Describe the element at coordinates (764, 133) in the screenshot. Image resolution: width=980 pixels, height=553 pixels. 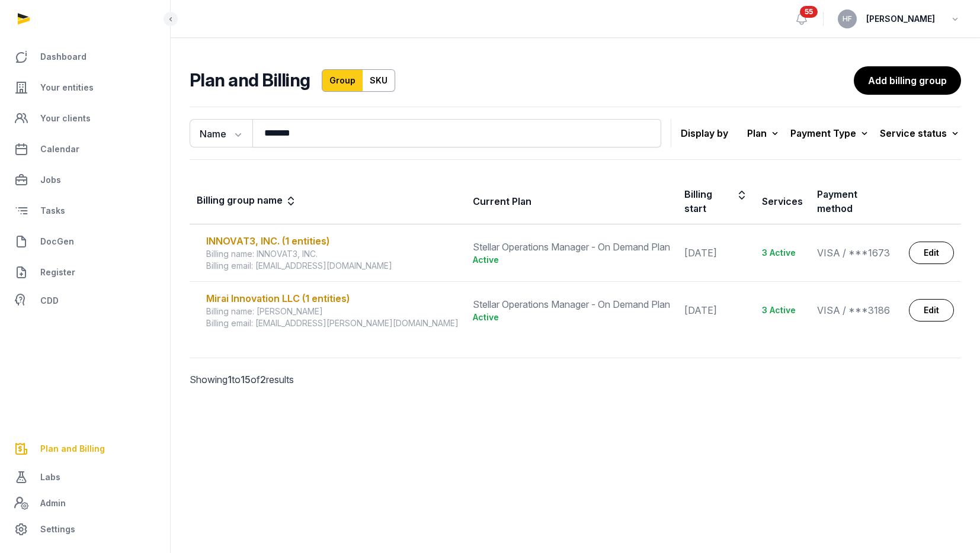
I see `div: Plan` at that location.